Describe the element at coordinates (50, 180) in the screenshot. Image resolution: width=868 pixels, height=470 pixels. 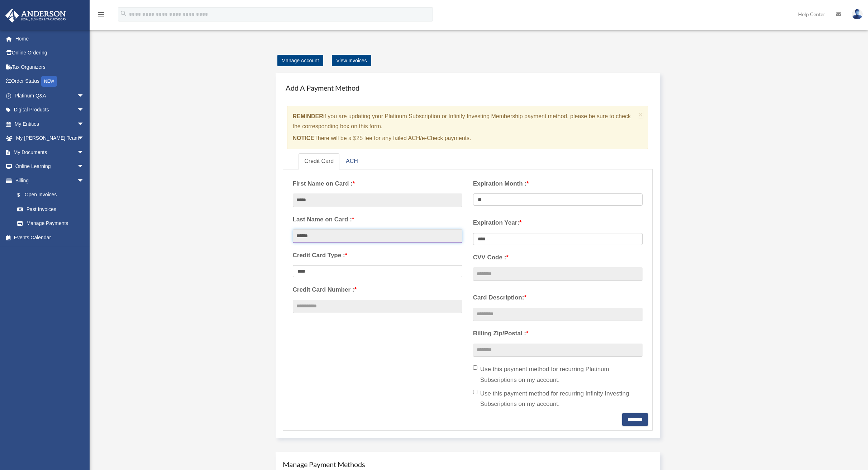
I see `a: Billingarrow_drop_down` at that location.